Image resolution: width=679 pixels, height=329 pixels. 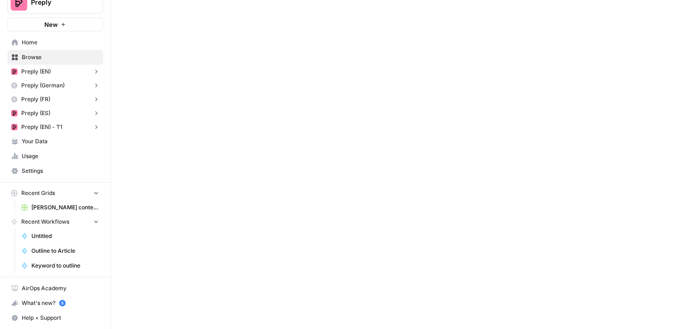 What do you see at coordinates (55, 288) in the screenshot?
I see `a: AirOps Academy` at bounding box center [55, 288].